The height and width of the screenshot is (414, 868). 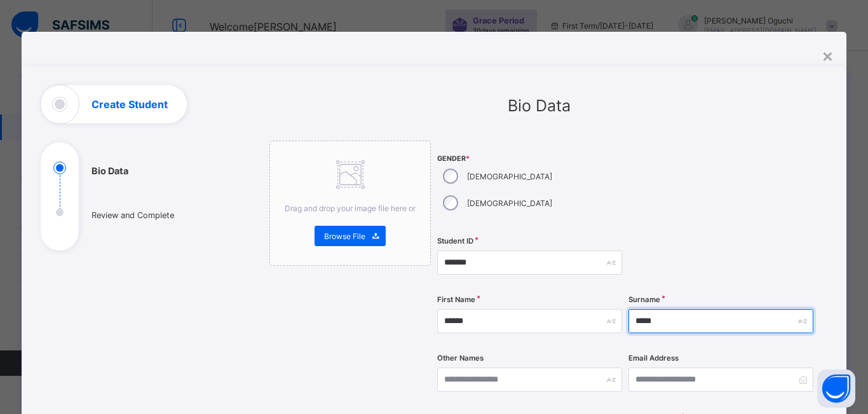 What do you see at coordinates (350, 203) in the screenshot?
I see `div: Drag and drop your image file here orBrowse File` at bounding box center [350, 203].